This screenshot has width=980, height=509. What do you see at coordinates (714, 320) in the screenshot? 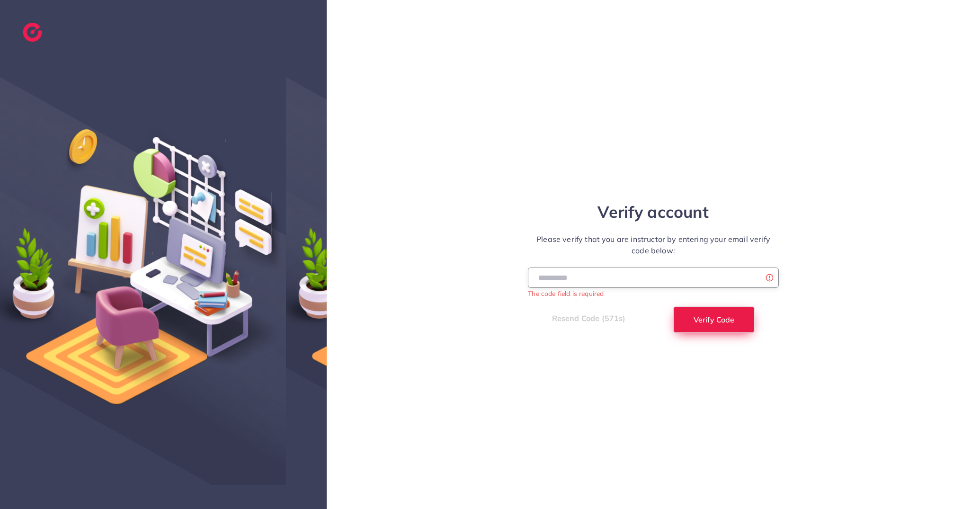
I see `button: Verify Code` at bounding box center [714, 320].